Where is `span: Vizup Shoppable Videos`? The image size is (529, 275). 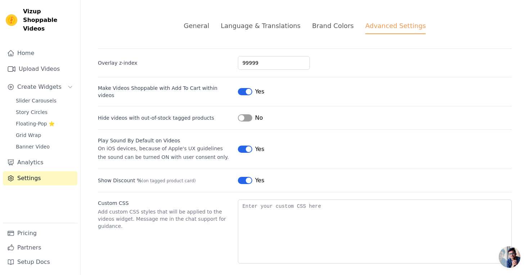
span: Vizup Shoppable Videos is located at coordinates (49, 20).